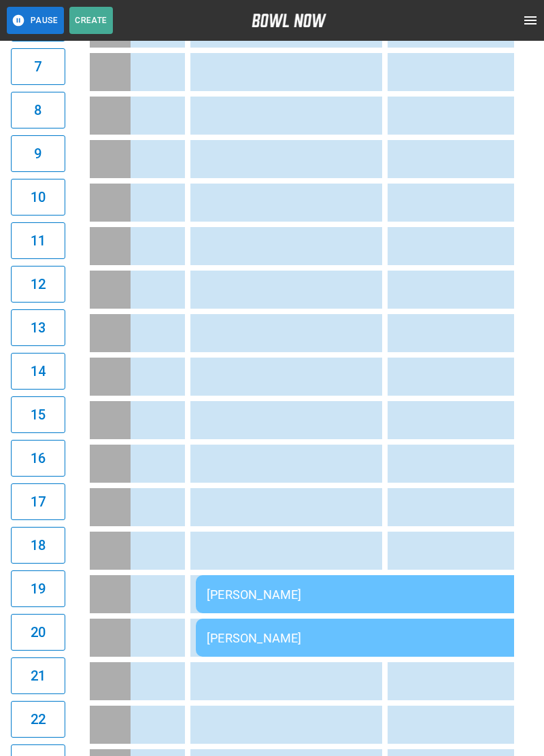  Describe the element at coordinates (38, 197) in the screenshot. I see `button: 10` at that location.